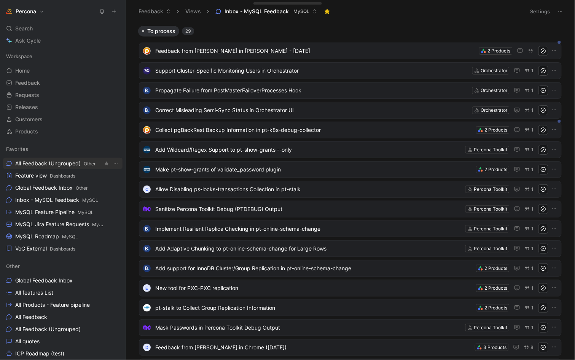 This screenshot has width=575, height=360. What do you see at coordinates (22, 71) in the screenshot?
I see `span: Home` at bounding box center [22, 71].